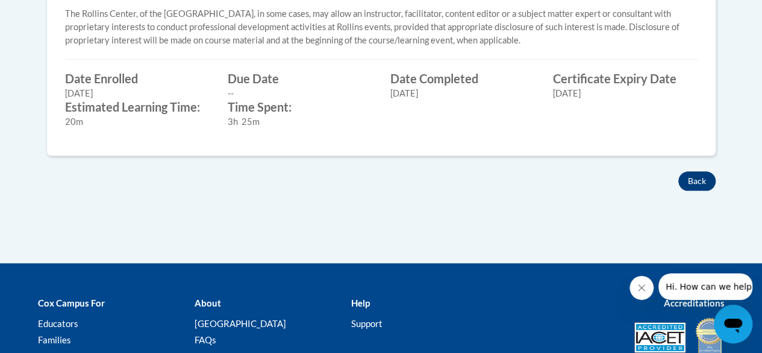 Image resolution: width=762 pixels, height=353 pixels. I want to click on b: Help, so click(360, 303).